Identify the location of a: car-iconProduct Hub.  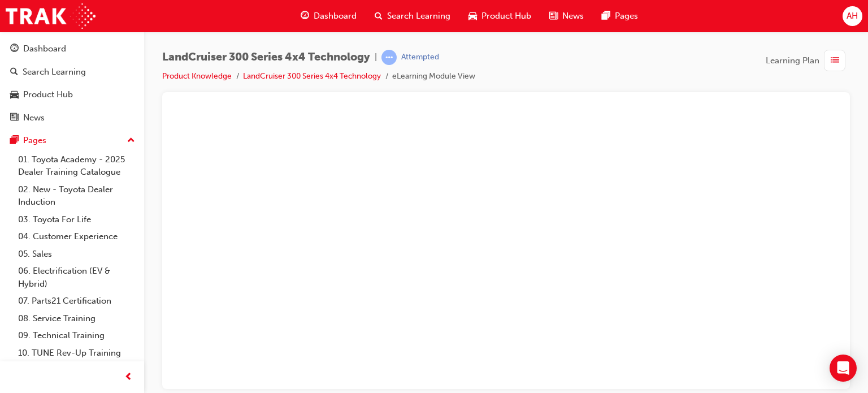
(500, 16).